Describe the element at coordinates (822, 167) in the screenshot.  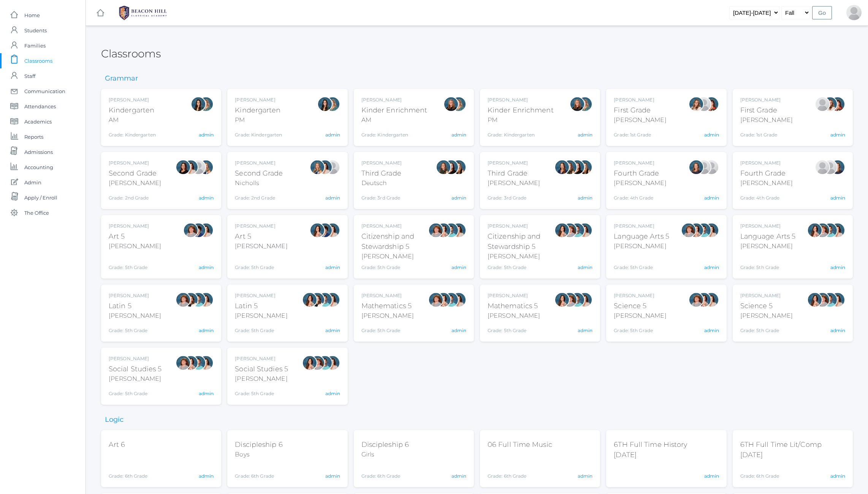
I see `div: Lydia Chaffin` at that location.